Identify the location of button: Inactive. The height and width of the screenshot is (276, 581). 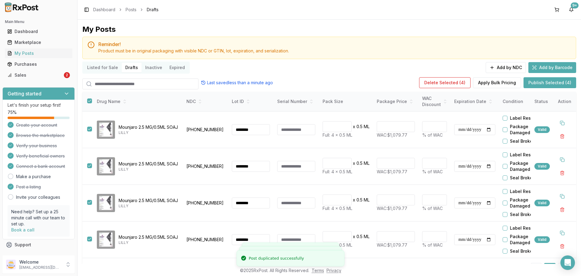
(154, 68).